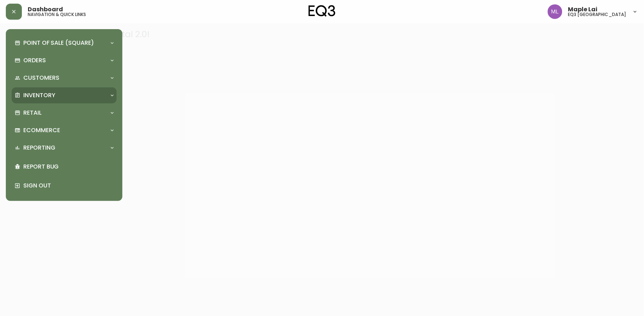 This screenshot has height=316, width=644. I want to click on img: logo, so click(322, 11).